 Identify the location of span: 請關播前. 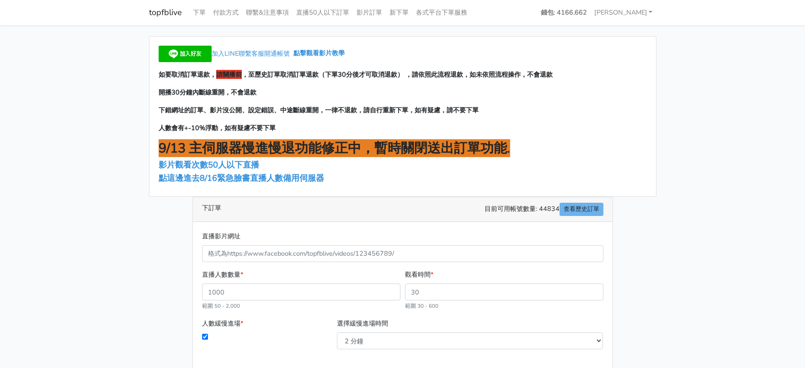
(229, 75).